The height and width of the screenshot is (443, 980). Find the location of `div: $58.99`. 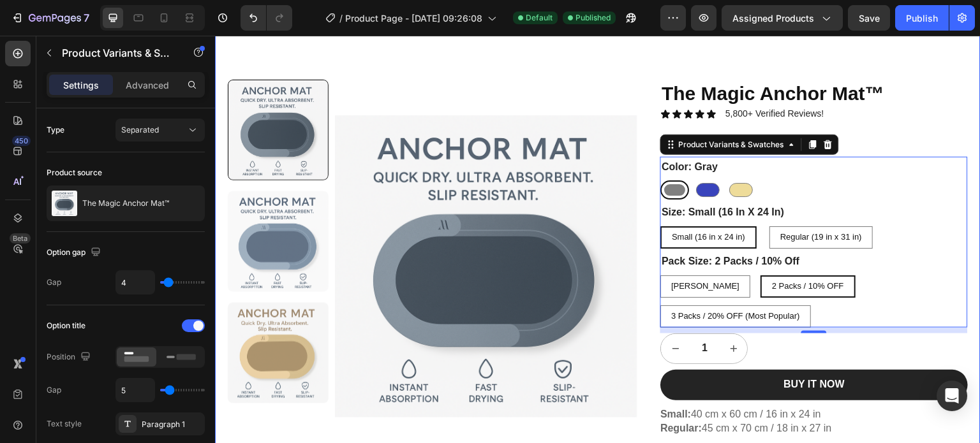

div: $58.99 is located at coordinates (468, 106).